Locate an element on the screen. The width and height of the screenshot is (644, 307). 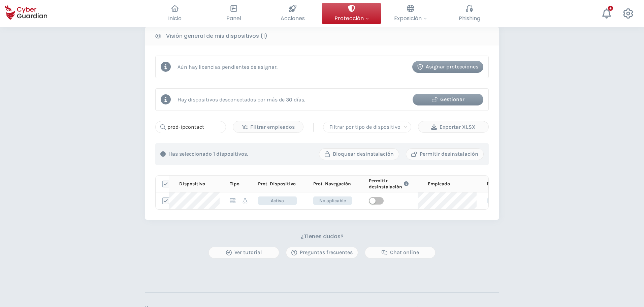
p: Etiquetas is located at coordinates (498, 184).